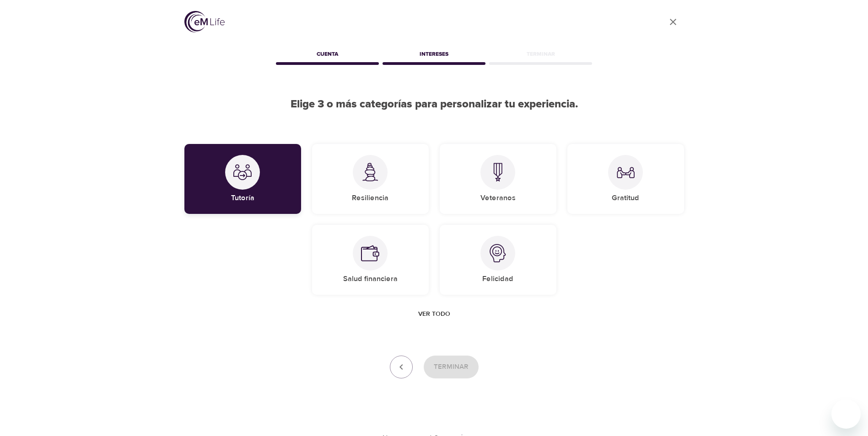 Image resolution: width=868 pixels, height=436 pixels. What do you see at coordinates (370, 253) in the screenshot?
I see `img: Financial Health` at bounding box center [370, 253].